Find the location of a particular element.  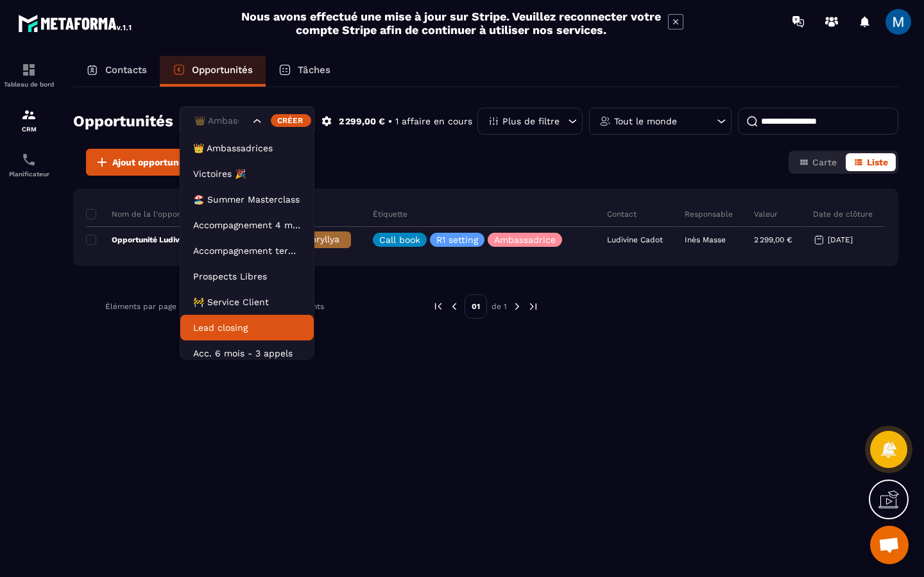

span: Ajout opportunité is located at coordinates (151, 162).